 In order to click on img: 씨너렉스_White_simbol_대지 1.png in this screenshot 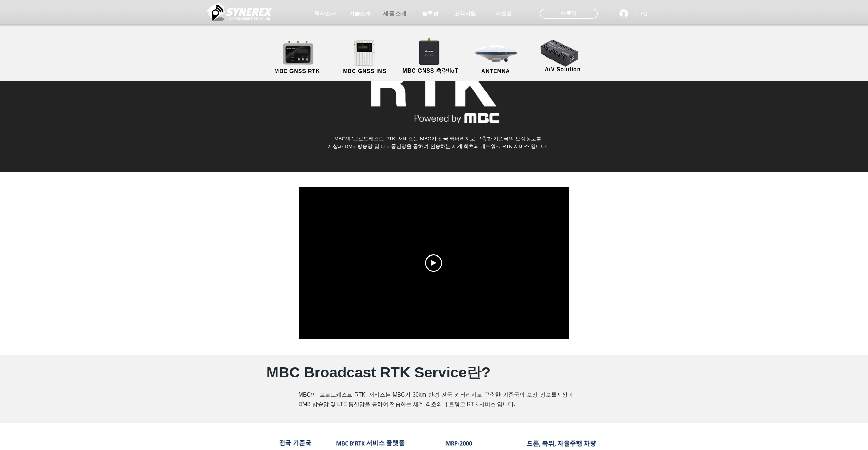, I will do `click(240, 12)`.